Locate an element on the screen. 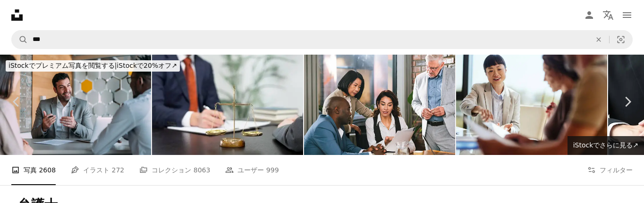  button: Unsplashで検索する is located at coordinates (20, 40).